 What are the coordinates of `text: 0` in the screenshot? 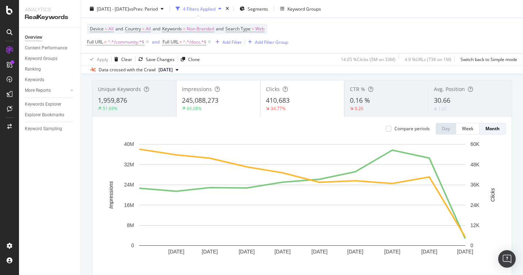 It's located at (133, 245).